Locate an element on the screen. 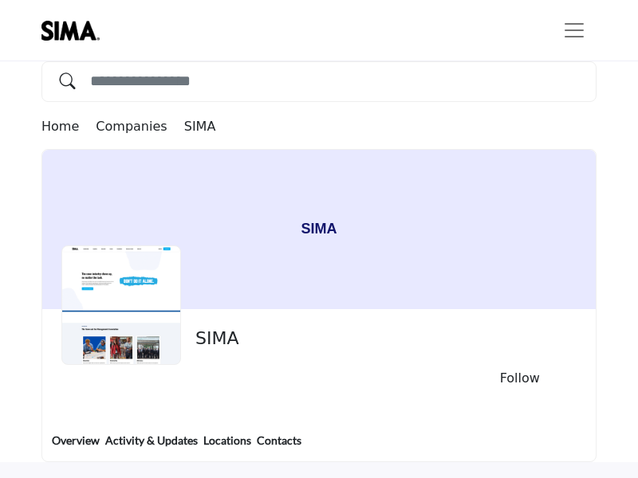 The image size is (638, 478). input: Search Solutions is located at coordinates (319, 81).